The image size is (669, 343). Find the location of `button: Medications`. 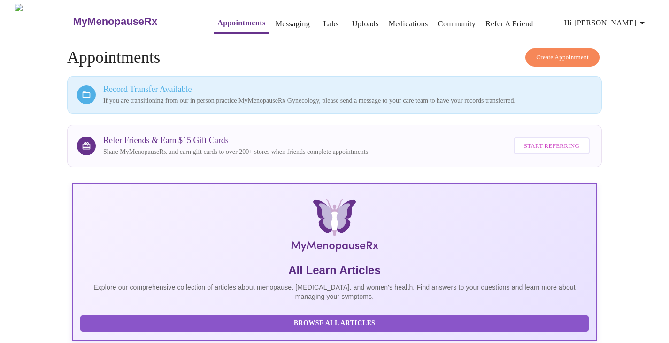

button: Medications is located at coordinates (408, 24).